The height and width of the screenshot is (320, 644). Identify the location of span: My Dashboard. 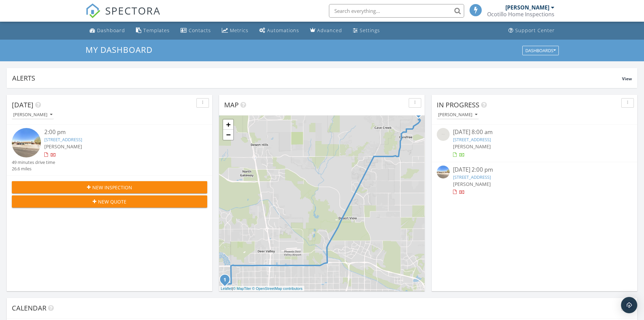
(119, 49).